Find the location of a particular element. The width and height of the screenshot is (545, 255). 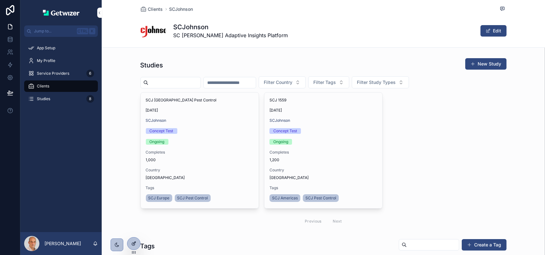

a: Create a Tag is located at coordinates (484, 245).